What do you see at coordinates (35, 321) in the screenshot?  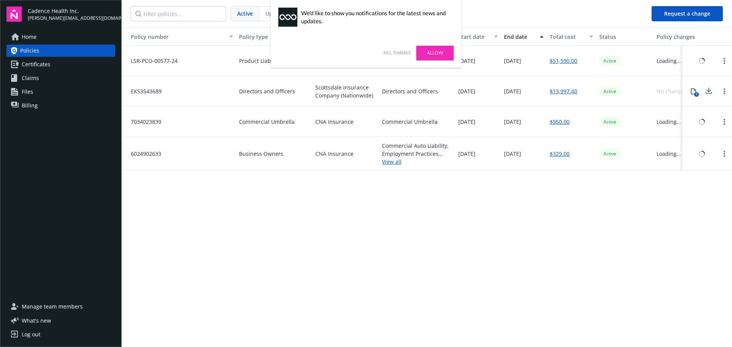 I see `button: What's new` at bounding box center [35, 321].